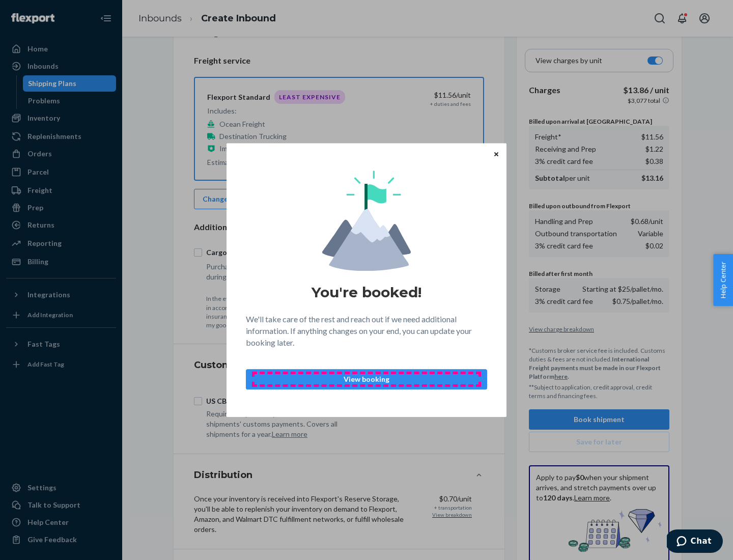 The image size is (733, 560). I want to click on button: Close, so click(496, 154).